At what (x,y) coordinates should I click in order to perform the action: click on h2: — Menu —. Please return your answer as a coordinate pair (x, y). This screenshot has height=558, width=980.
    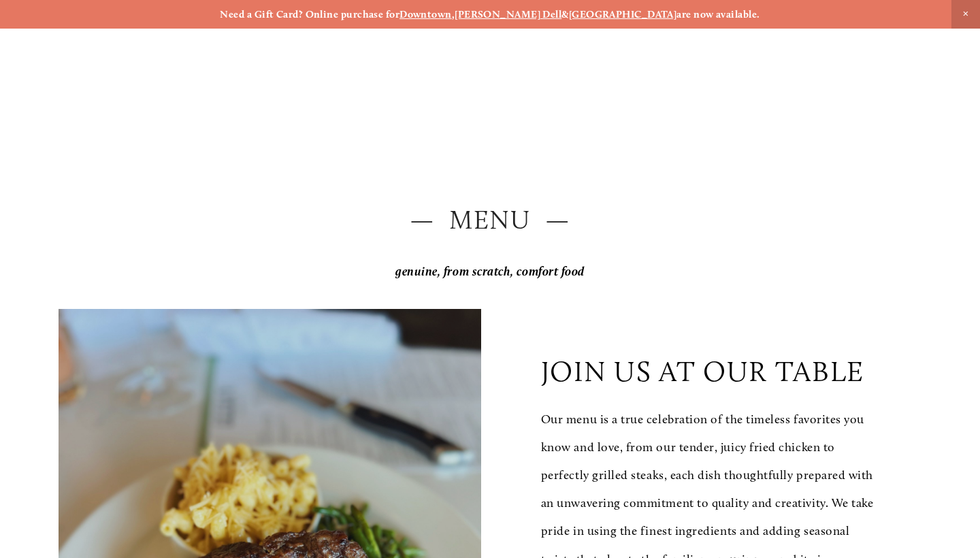
    Looking at the image, I should click on (490, 221).